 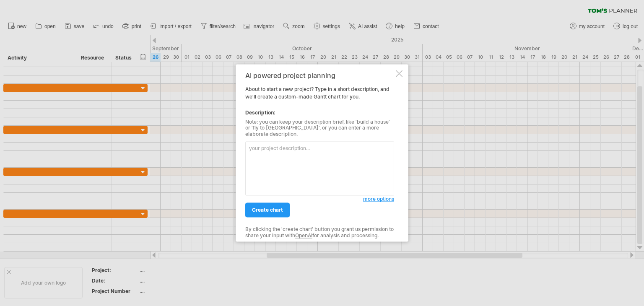 What do you see at coordinates (320, 113) in the screenshot?
I see `div: Description:` at bounding box center [320, 113].